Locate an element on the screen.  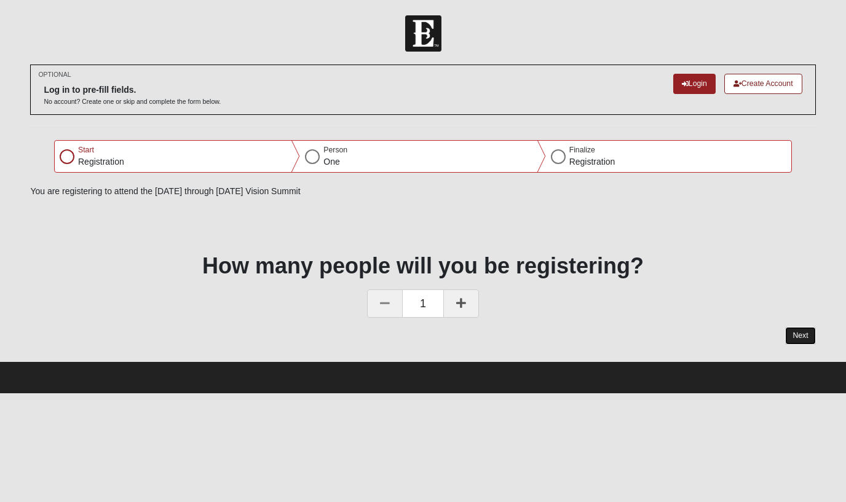
span: Person is located at coordinates (335, 150).